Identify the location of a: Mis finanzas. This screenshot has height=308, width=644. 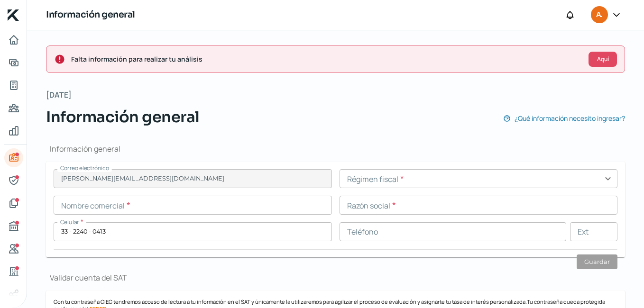
(14, 131).